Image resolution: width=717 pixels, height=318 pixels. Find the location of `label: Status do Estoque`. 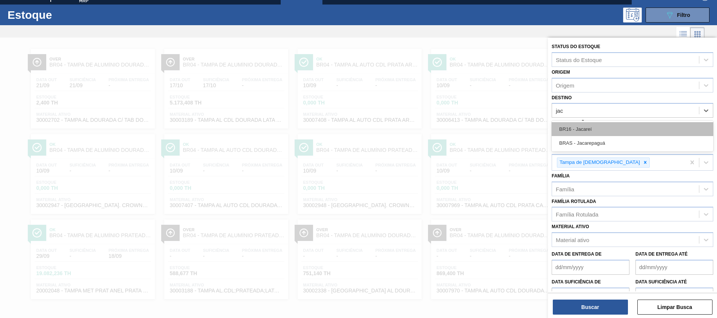

label: Status do Estoque is located at coordinates (575, 47).